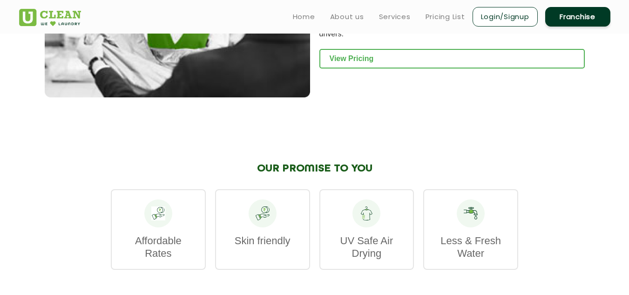  I want to click on a: Services, so click(395, 17).